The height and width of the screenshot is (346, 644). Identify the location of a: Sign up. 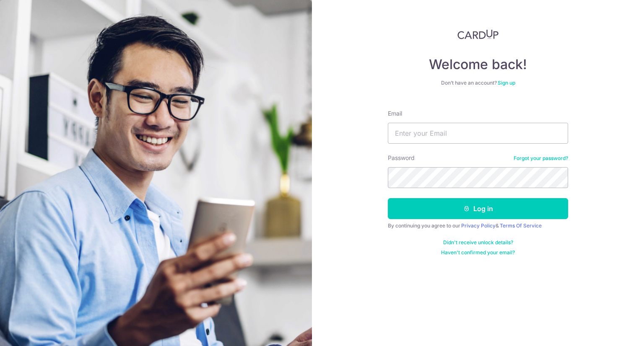
(506, 82).